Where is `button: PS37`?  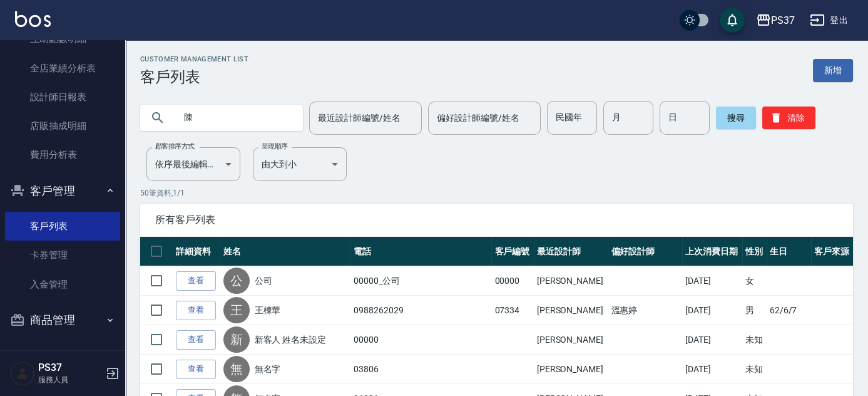 button: PS37 is located at coordinates (775, 20).